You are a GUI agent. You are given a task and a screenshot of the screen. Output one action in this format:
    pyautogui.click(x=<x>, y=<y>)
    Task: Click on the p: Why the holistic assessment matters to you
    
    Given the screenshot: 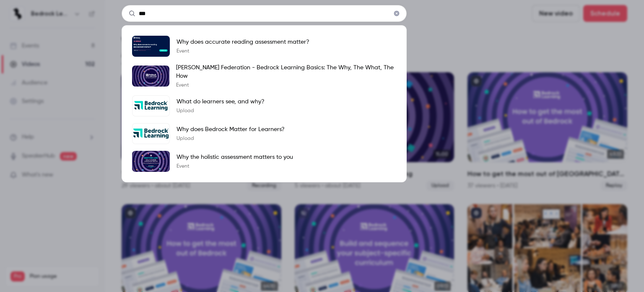 What is the action you would take?
    pyautogui.click(x=235, y=157)
    